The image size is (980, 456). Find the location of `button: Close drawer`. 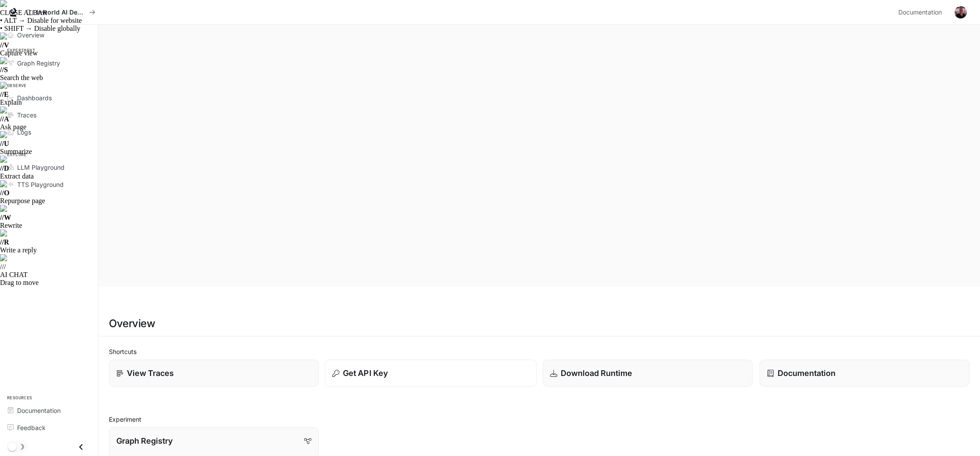

button: Close drawer is located at coordinates (81, 447).